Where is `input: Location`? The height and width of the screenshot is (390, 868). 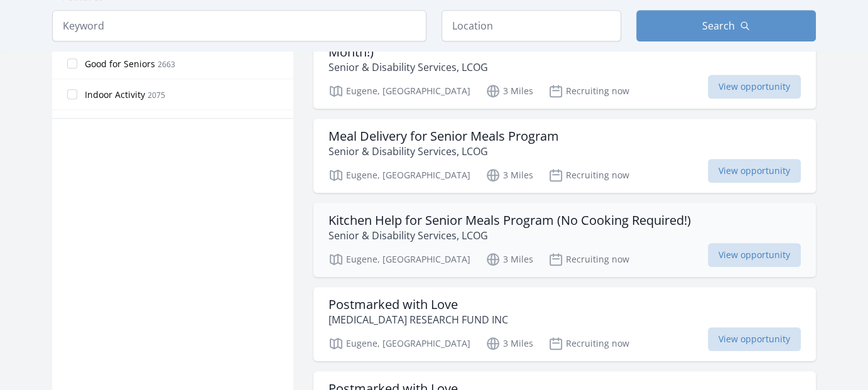
input: Location is located at coordinates (531, 26).